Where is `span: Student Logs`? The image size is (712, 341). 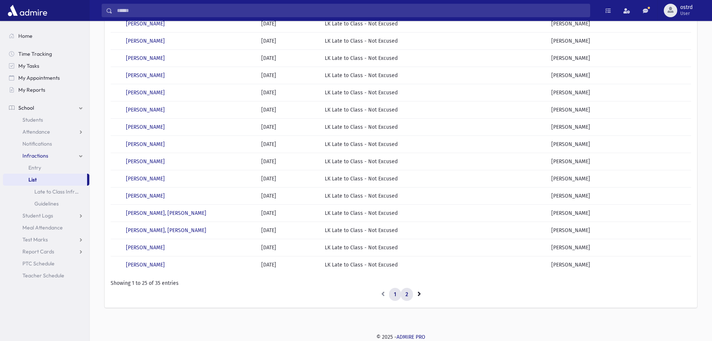
span: Student Logs is located at coordinates (38, 215).